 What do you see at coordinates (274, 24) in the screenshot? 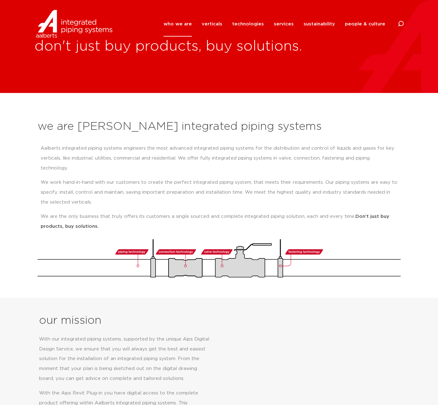
I see `nav: Menu` at bounding box center [274, 24].